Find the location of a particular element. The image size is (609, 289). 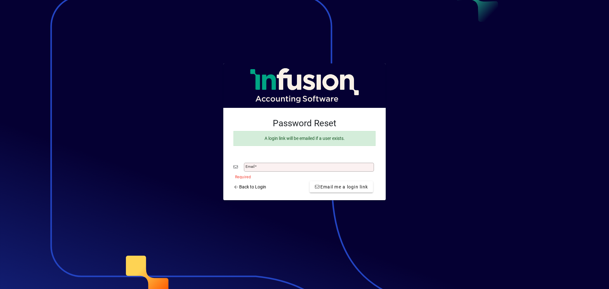

div: A login link will be emailed if a user exists. is located at coordinates (305, 138).